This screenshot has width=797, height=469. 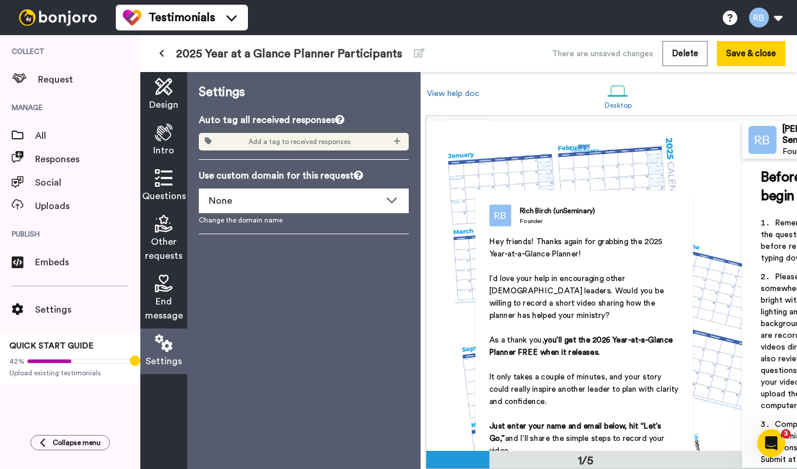 What do you see at coordinates (164, 249) in the screenshot?
I see `span: Other requests` at bounding box center [164, 249].